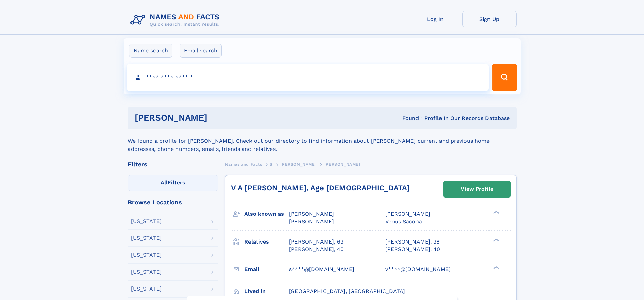 The height and width of the screenshot is (300, 644). I want to click on a: Log In, so click(435, 19).